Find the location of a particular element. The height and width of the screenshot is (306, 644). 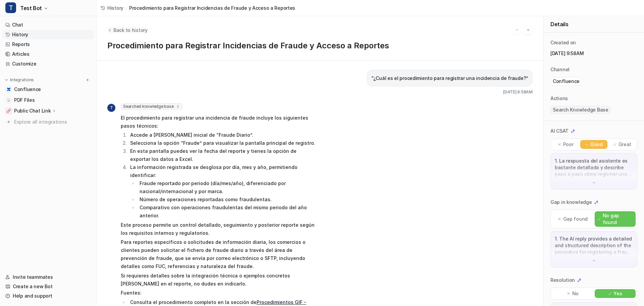

a: Explore all integrations is located at coordinates (48, 122).